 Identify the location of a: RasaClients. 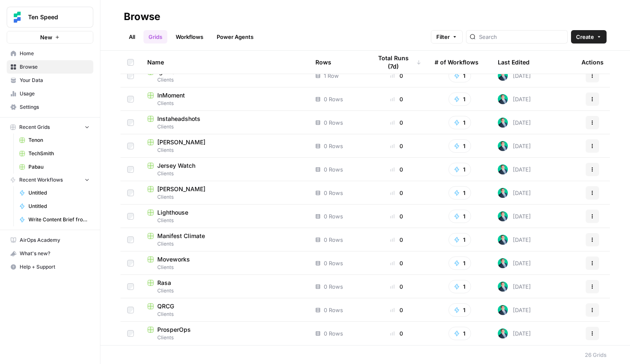
(224, 286).